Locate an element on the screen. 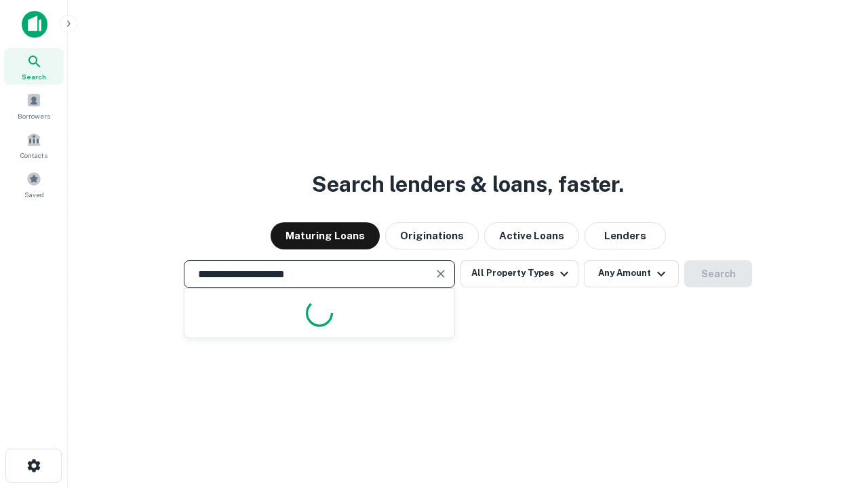 This screenshot has height=488, width=868. span: Borrowers is located at coordinates (34, 116).